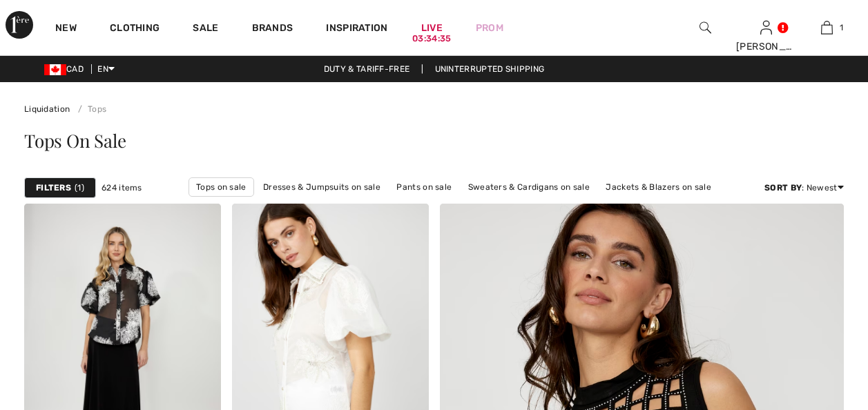  Describe the element at coordinates (53, 188) in the screenshot. I see `strong: Filters` at that location.